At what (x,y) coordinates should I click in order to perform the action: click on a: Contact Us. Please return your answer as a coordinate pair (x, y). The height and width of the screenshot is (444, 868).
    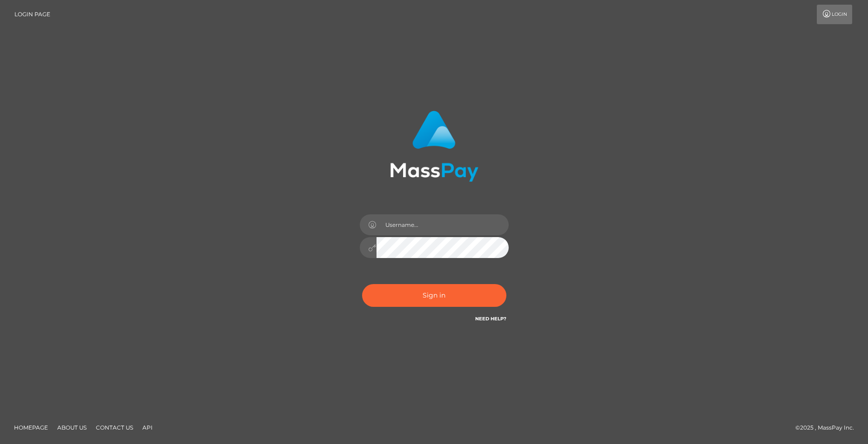
    Looking at the image, I should click on (114, 428).